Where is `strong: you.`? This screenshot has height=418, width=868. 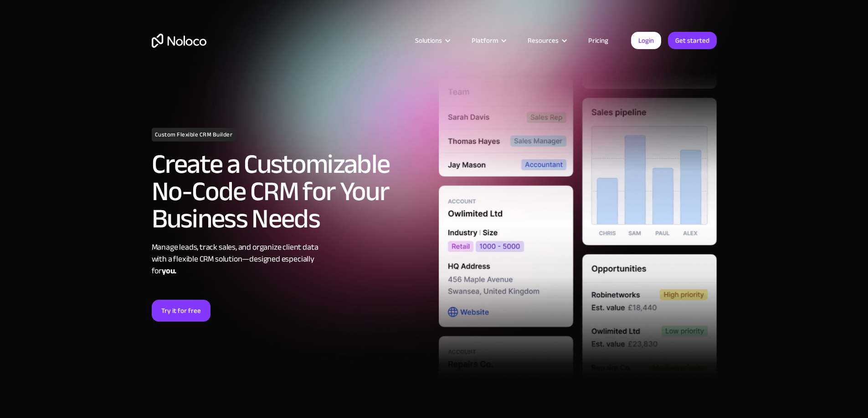
strong: you. is located at coordinates (169, 271).